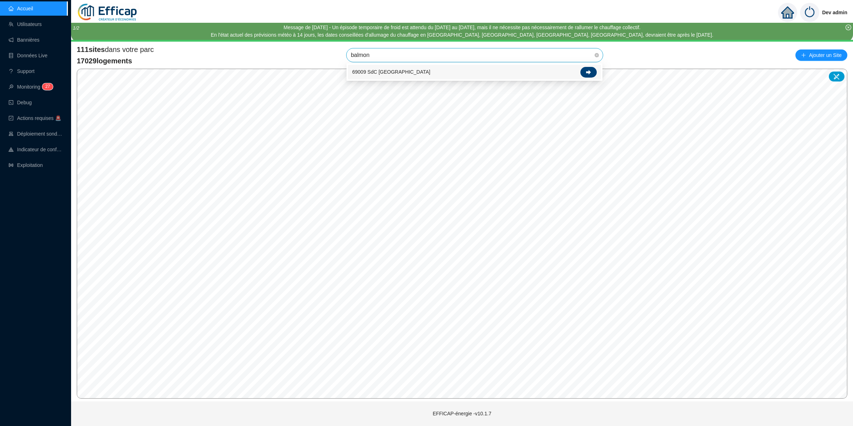 This screenshot has width=853, height=426. Describe the element at coordinates (76, 28) in the screenshot. I see `i: 1 / 2` at that location.